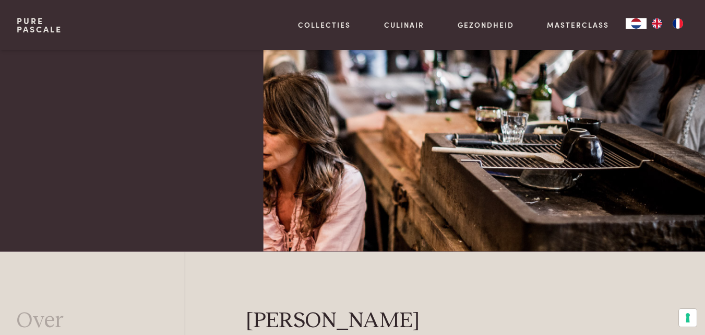 This screenshot has height=335, width=705. What do you see at coordinates (688, 317) in the screenshot?
I see `button: Uw voorkeuren voor toestemming voor trackingtechnologieën` at bounding box center [688, 317].